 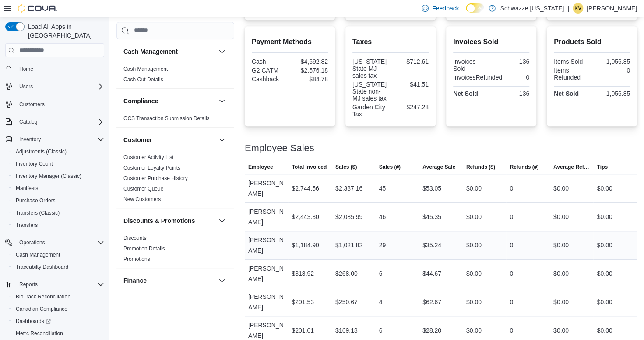 What do you see at coordinates (58, 200) in the screenshot?
I see `button: Purchase Orders` at bounding box center [58, 200].